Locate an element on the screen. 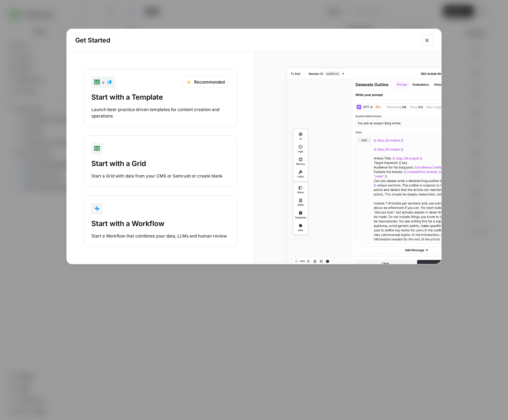 This screenshot has height=420, width=508. button: Start with a WorkflowStart a Workflow that combines your data, LLMs and human review is located at coordinates (160, 221).